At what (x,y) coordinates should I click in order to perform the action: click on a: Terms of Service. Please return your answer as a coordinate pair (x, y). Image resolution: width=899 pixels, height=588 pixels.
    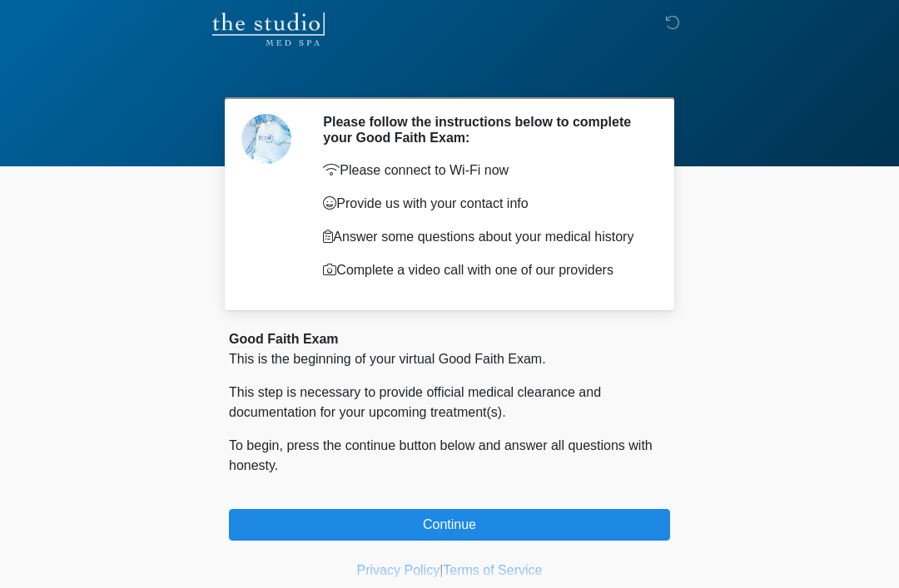
    Looking at the image, I should click on (492, 570).